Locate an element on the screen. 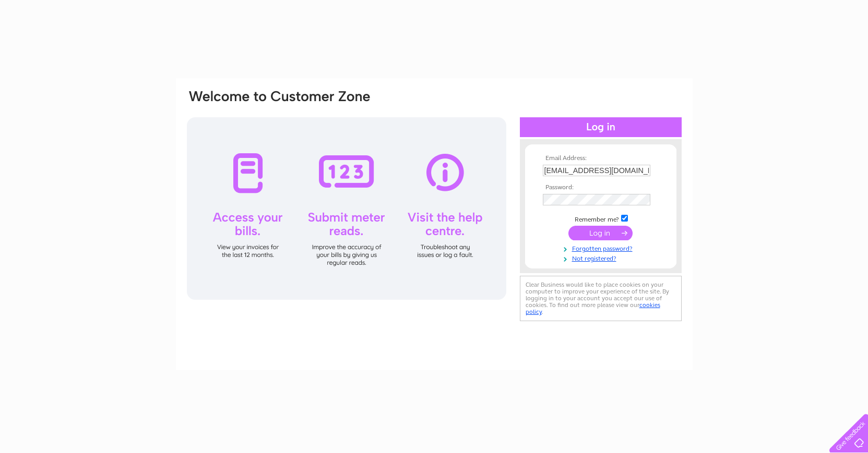 The height and width of the screenshot is (453, 868). div: Clear Business would like to place cookies on your computer to improve your experience of the sit... is located at coordinates (601, 298).